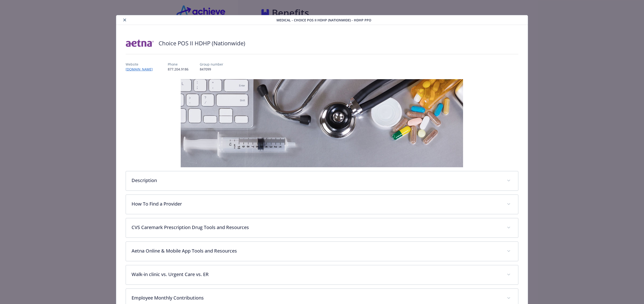  What do you see at coordinates (316, 274) in the screenshot?
I see `p: Walk-in clinic vs. Urgent Care vs. ER` at bounding box center [316, 274].